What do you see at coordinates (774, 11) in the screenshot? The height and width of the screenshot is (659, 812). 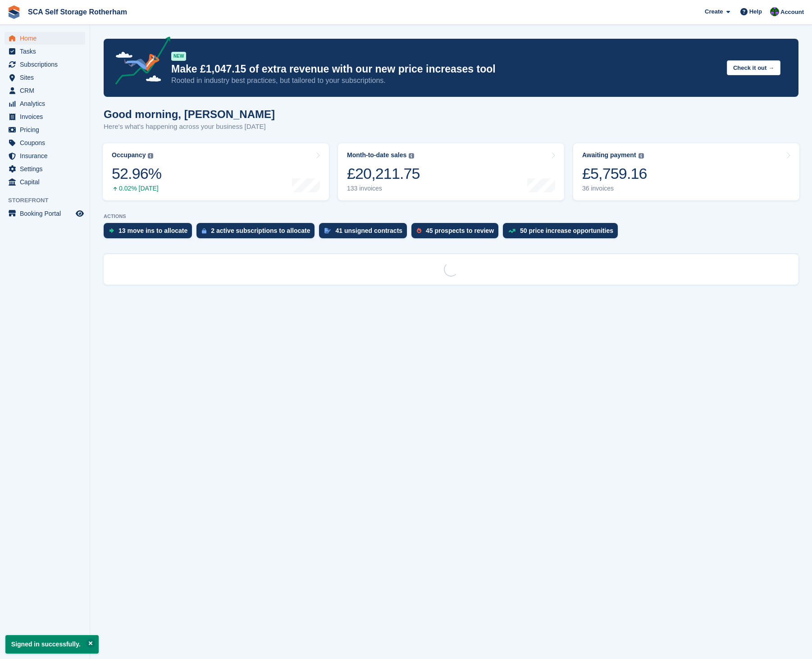 I see `img: Ross Chapman` at bounding box center [774, 11].